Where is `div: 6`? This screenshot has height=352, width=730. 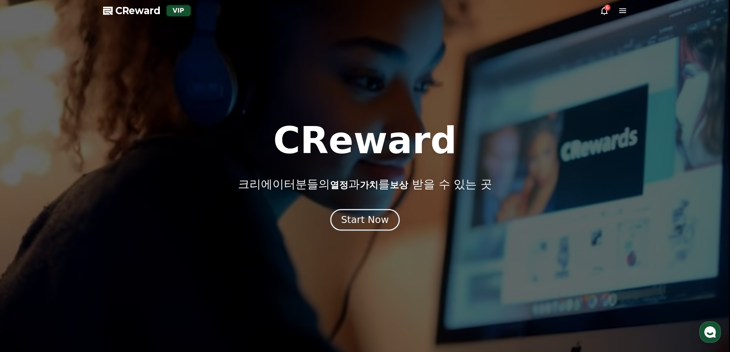
div: 6 is located at coordinates (607, 8).